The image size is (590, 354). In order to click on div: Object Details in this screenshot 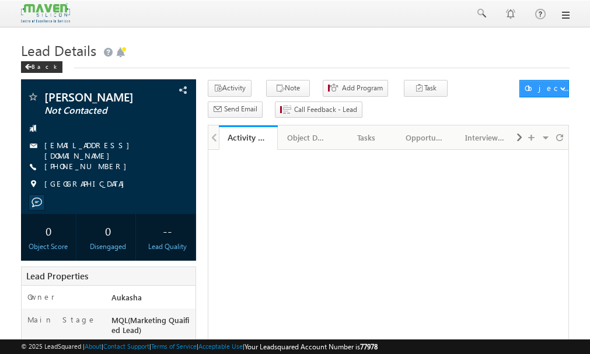, I will do `click(306, 138)`.